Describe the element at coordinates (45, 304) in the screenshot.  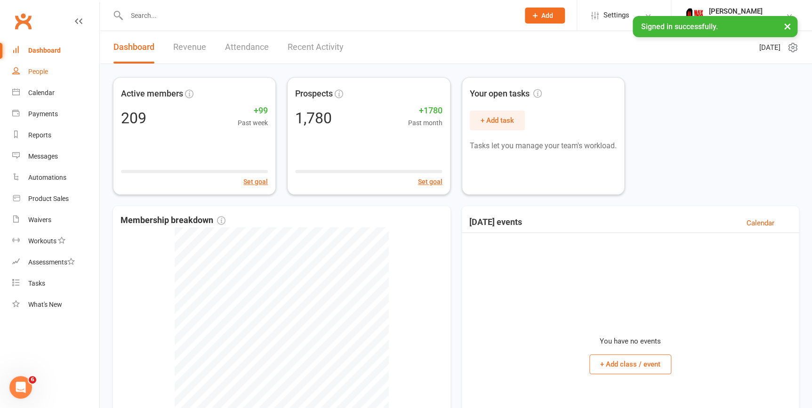
I see `div: What's New` at that location.